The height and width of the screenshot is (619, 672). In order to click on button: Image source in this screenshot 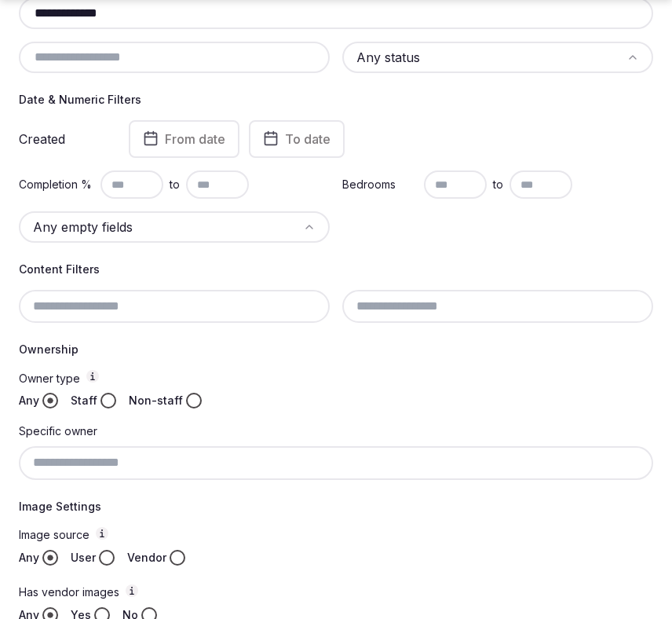, I will do `click(102, 533)`.